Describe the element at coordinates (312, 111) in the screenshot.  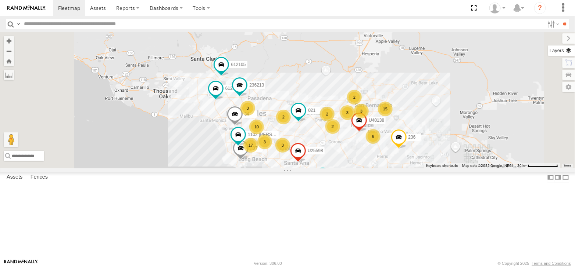
I see `span: 021` at that location.